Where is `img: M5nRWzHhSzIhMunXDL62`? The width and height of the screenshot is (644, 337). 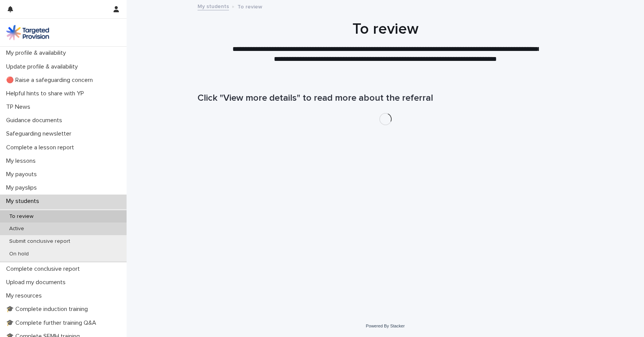
img: M5nRWzHhSzIhMunXDL62 is located at coordinates (27, 33).